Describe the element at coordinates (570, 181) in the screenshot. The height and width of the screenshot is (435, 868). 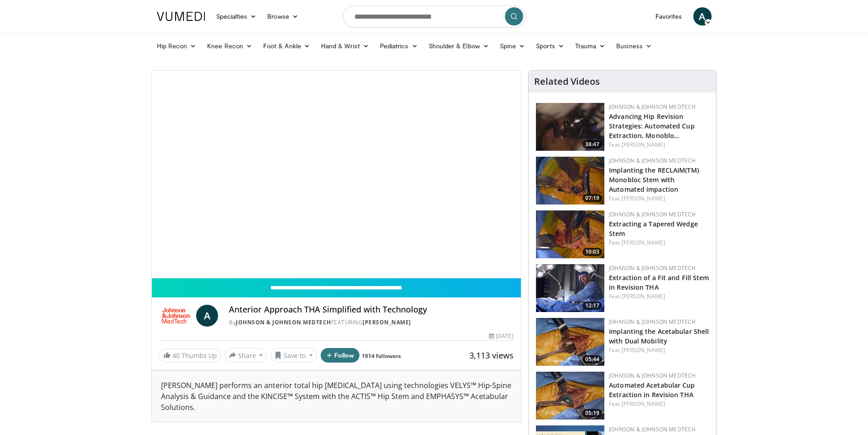
I see `a: 07:19` at that location.